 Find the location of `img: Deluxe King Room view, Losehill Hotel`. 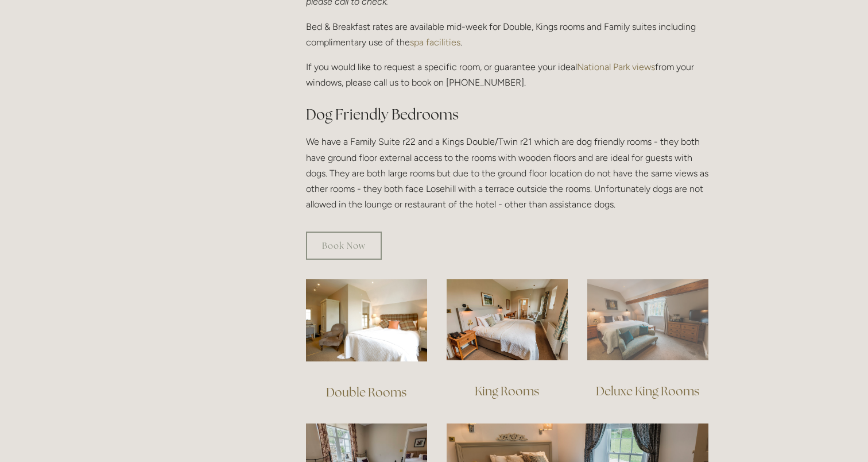

img: Deluxe King Room view, Losehill Hotel is located at coordinates (648, 319).